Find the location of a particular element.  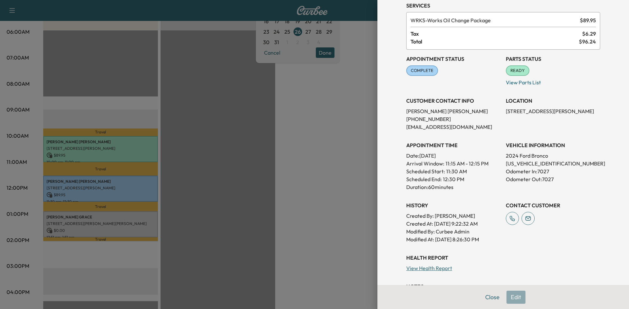

h3: CUSTOMER CONTACT INFO is located at coordinates (453, 101).